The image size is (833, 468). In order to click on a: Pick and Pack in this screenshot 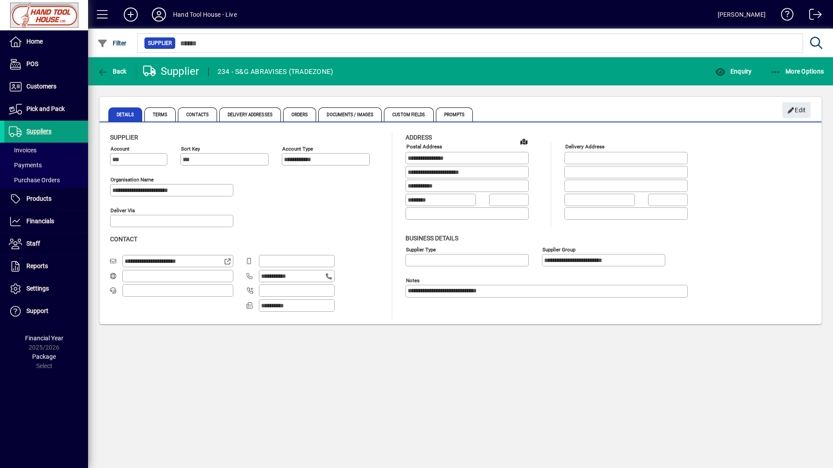, I will do `click(46, 109)`.